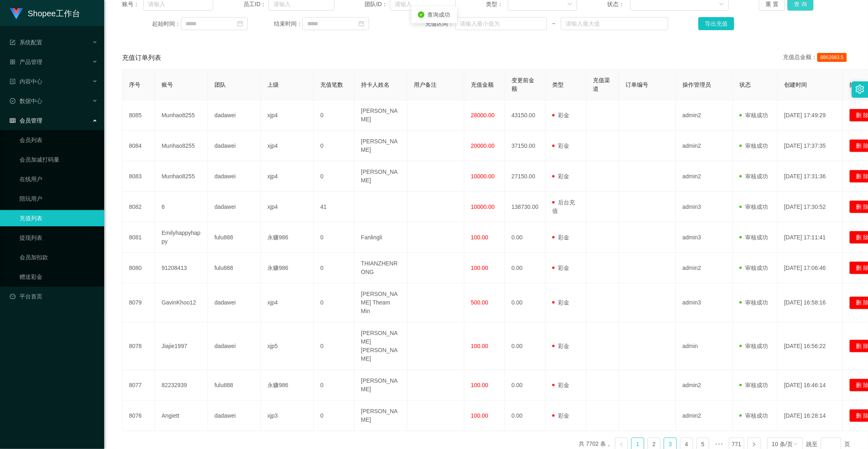 The width and height of the screenshot is (868, 449). Describe the element at coordinates (334, 207) in the screenshot. I see `td: 41` at that location.